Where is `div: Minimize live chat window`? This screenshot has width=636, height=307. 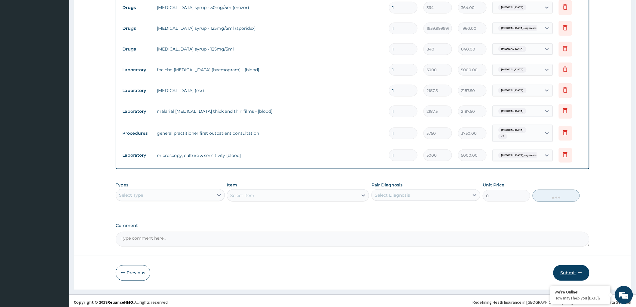
div: Minimize live chat window is located at coordinates (106, 10).